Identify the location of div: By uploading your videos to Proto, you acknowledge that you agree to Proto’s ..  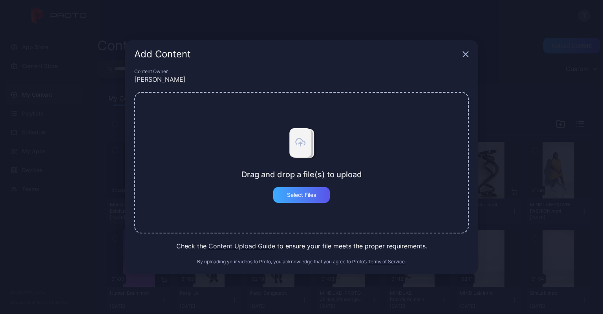
(301, 261).